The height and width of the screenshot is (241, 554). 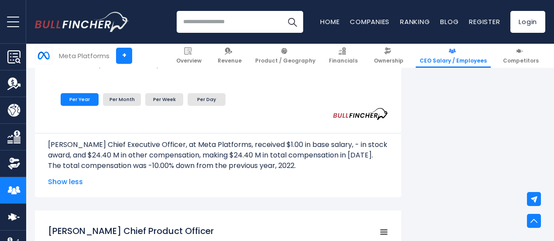 What do you see at coordinates (206, 99) in the screenshot?
I see `li: Per Day` at bounding box center [206, 99].